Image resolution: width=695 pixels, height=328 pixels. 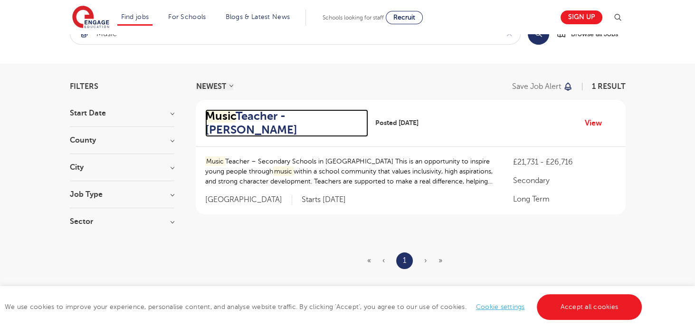 What do you see at coordinates (84, 86) in the screenshot?
I see `span: Filters` at bounding box center [84, 86].